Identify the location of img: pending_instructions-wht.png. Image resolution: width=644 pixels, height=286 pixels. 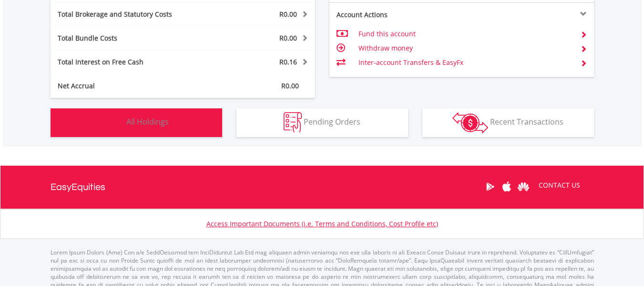
(293, 122).